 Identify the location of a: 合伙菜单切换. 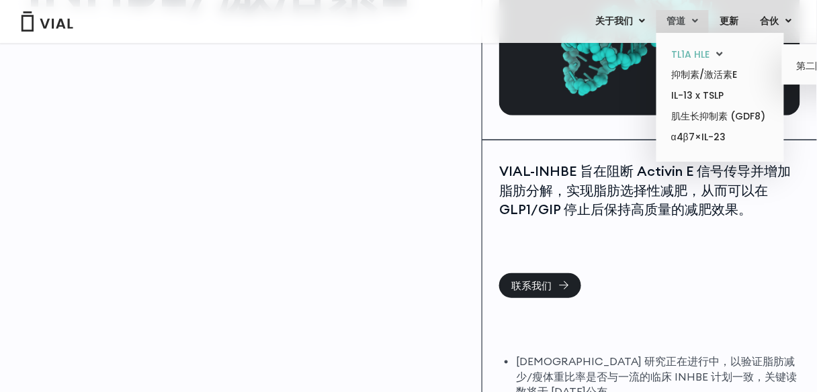
(776, 22).